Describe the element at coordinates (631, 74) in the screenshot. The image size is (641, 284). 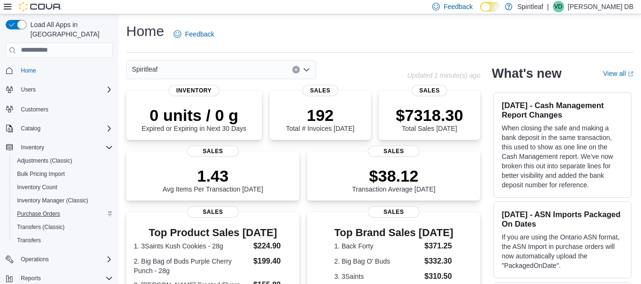
I see `svg: External link` at that location.